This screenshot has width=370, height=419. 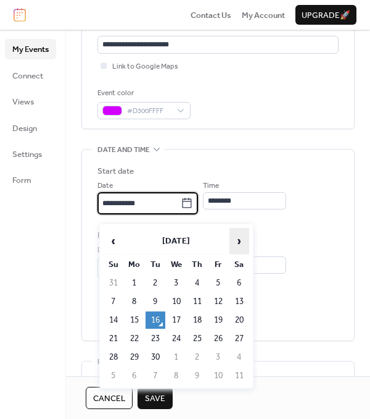 What do you see at coordinates (114, 320) in the screenshot?
I see `td: 14` at bounding box center [114, 320].